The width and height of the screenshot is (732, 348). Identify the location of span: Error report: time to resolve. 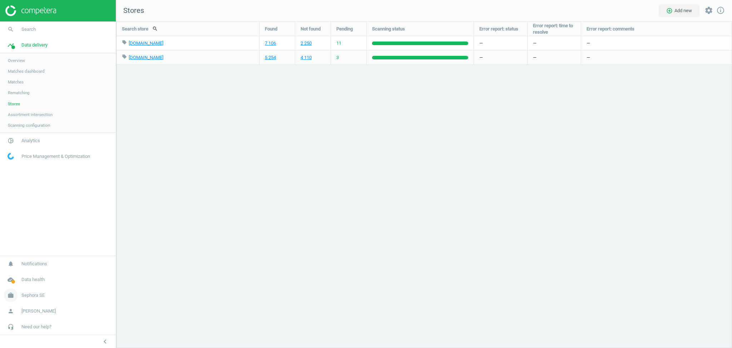
(554, 29).